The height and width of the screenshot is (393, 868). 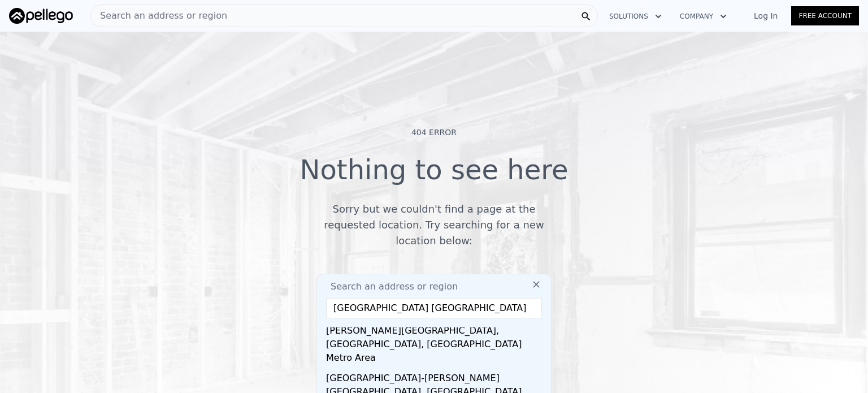 I want to click on div: Nothing to see here, so click(x=434, y=174).